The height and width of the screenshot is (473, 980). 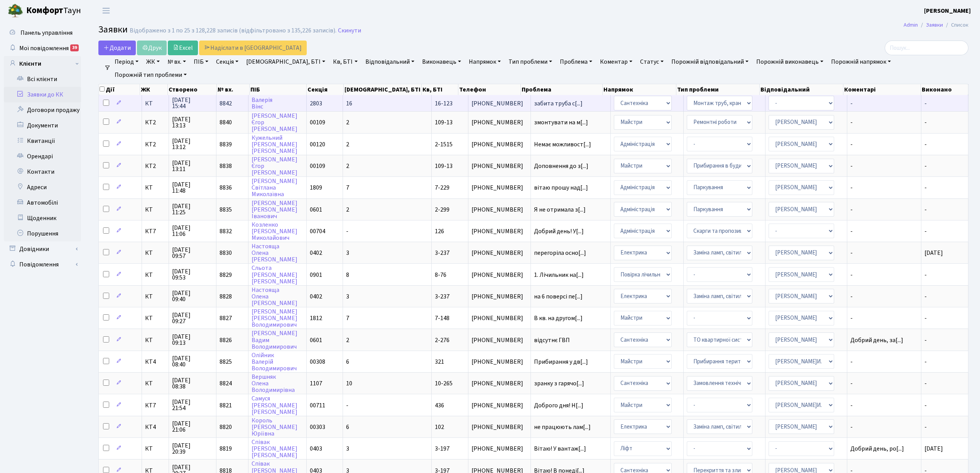 I want to click on span: 8-76, so click(x=441, y=275).